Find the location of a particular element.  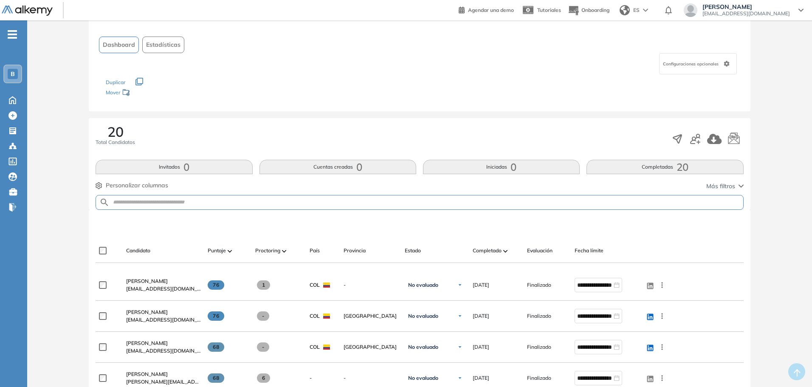

span: ES is located at coordinates (636, 10).